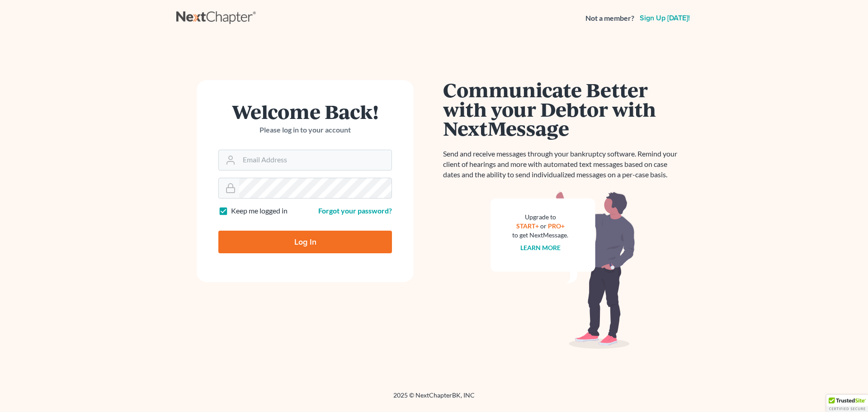 Image resolution: width=868 pixels, height=412 pixels. I want to click on span: or, so click(543, 226).